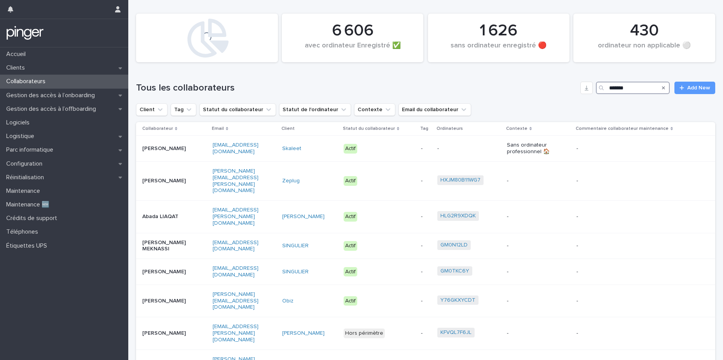 The width and height of the screenshot is (723, 360). What do you see at coordinates (291, 181) in the screenshot?
I see `a: Zeplug` at bounding box center [291, 181].